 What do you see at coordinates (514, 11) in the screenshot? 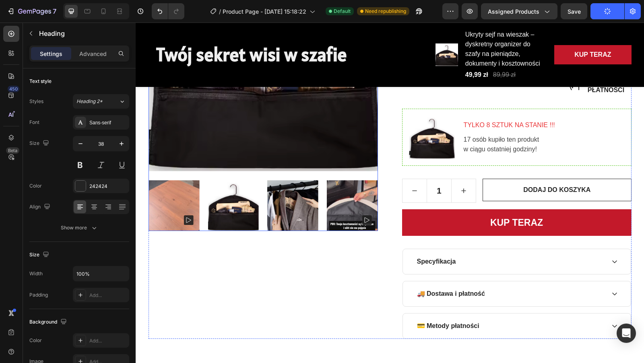
I see `span: Assigned Products` at bounding box center [514, 11].